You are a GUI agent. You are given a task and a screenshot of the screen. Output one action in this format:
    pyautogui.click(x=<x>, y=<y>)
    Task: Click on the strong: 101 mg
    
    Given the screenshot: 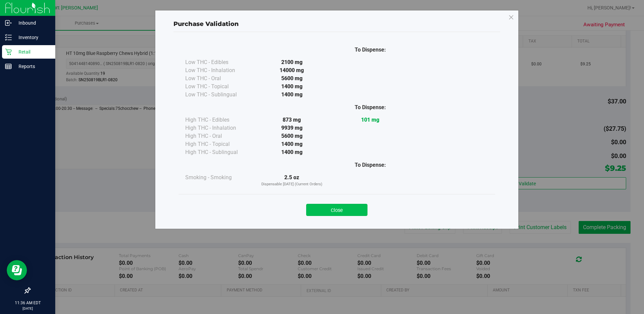 What is the action you would take?
    pyautogui.click(x=370, y=120)
    